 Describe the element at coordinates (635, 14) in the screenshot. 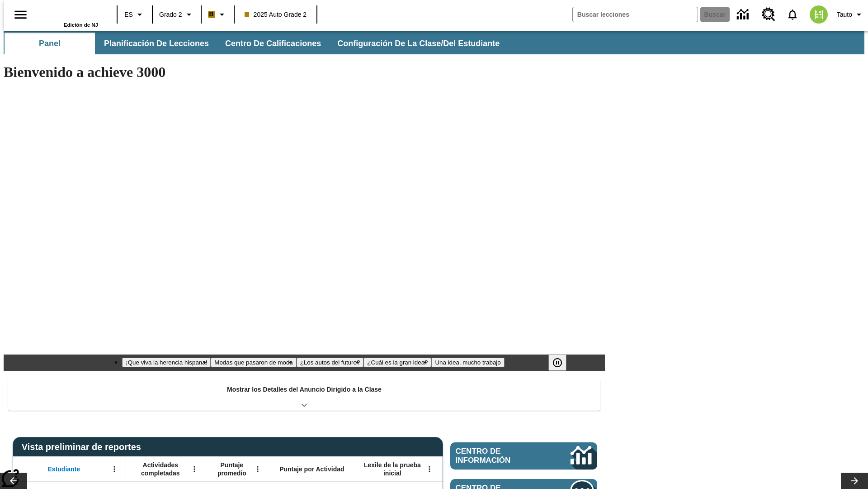

I see `input: Buscar campo` at that location.